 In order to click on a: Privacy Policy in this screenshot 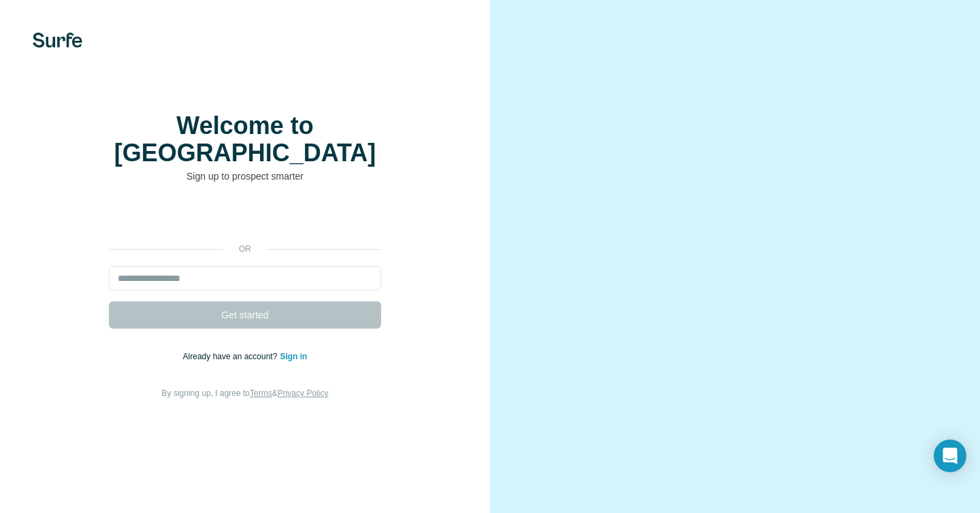, I will do `click(302, 394)`.